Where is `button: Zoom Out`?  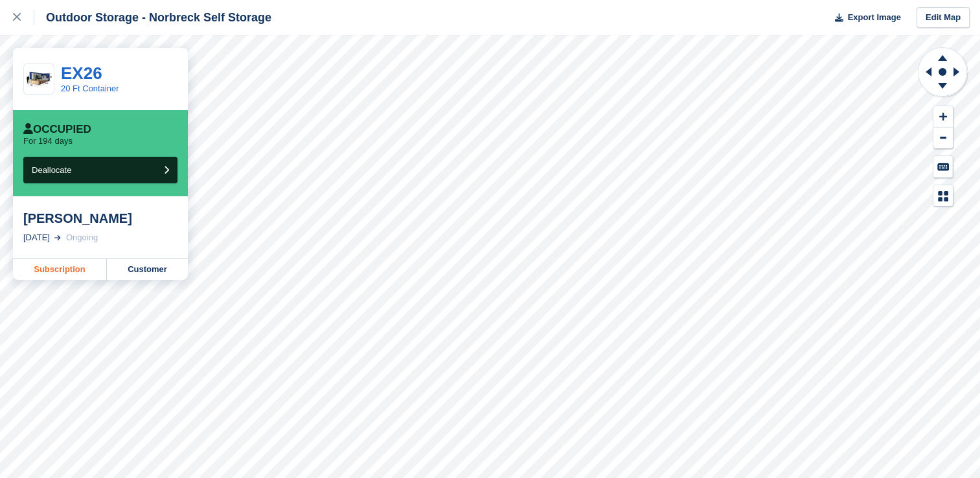 button: Zoom Out is located at coordinates (944, 138).